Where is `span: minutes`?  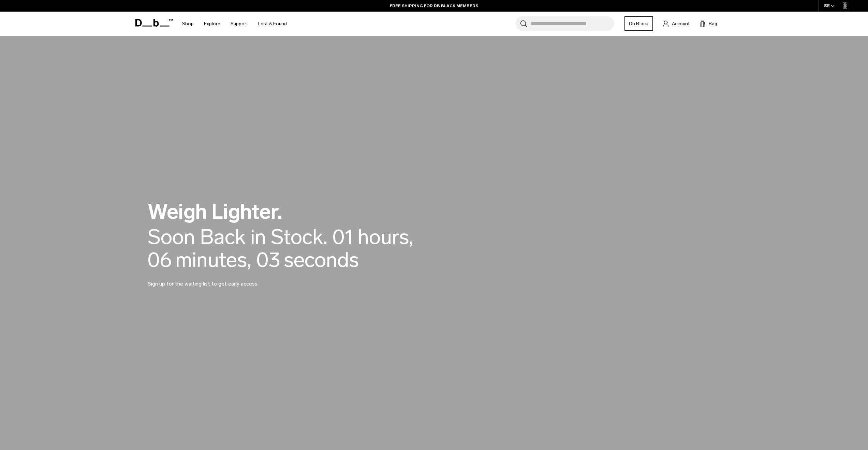 span: minutes is located at coordinates (213, 259).